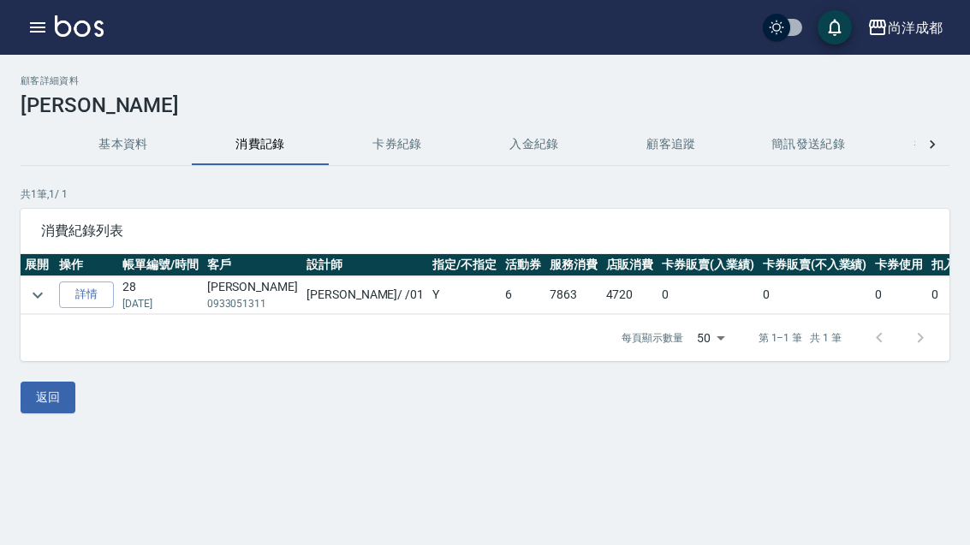 The image size is (970, 545). Describe the element at coordinates (671, 145) in the screenshot. I see `button: 顧客追蹤` at that location.